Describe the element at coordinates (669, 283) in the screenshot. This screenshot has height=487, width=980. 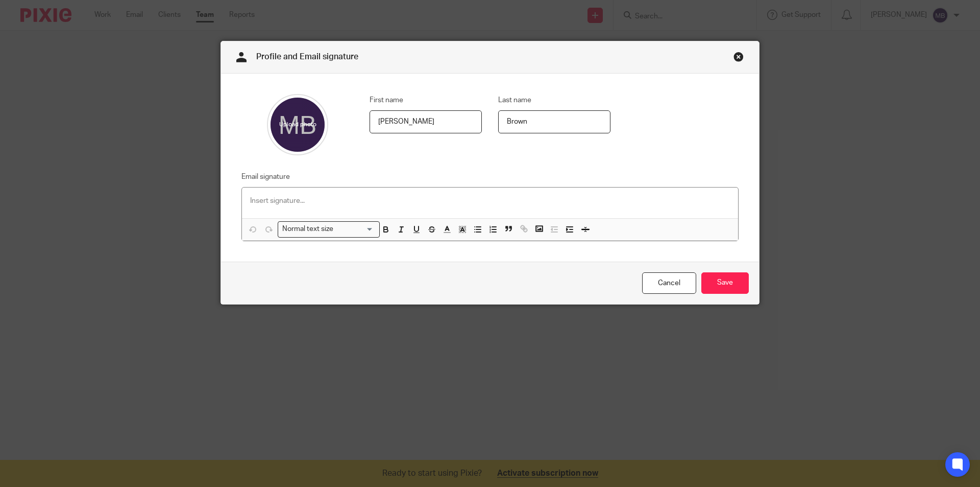
I see `a: Cancel` at that location.